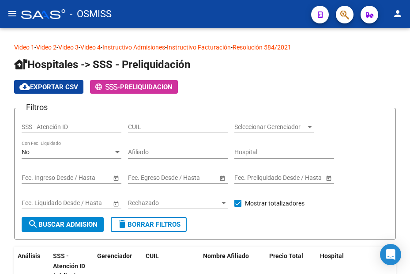 This screenshot has width=410, height=274. Describe the element at coordinates (33, 224) in the screenshot. I see `mat-icon: search` at that location.